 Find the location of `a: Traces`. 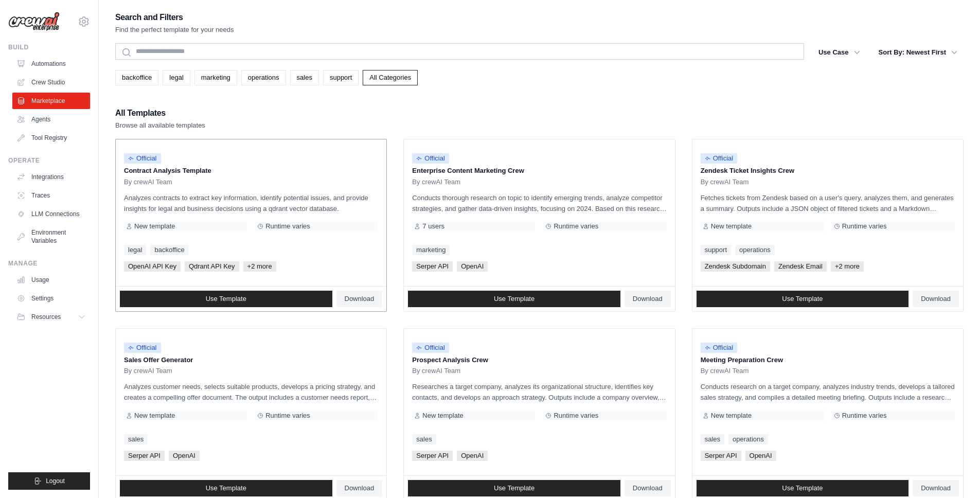

a: Traces is located at coordinates (51, 196).